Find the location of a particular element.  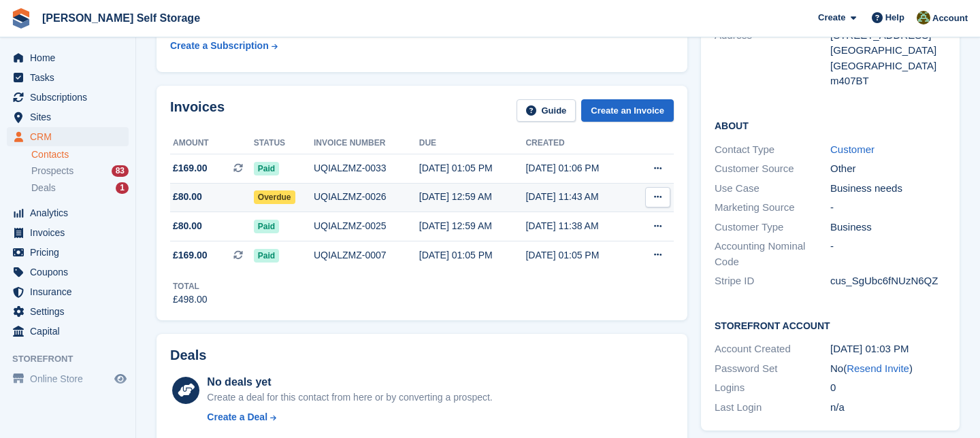

th: Amount is located at coordinates (212, 144).